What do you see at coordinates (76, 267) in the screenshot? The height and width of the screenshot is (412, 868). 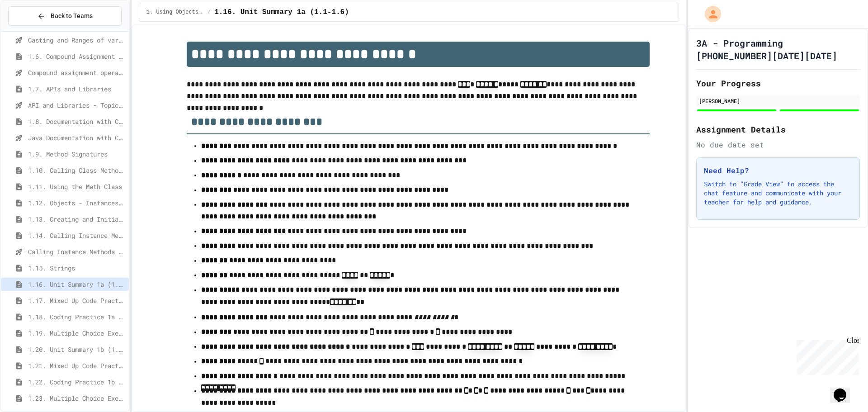 I see `span: 1.15. Strings` at bounding box center [76, 267].